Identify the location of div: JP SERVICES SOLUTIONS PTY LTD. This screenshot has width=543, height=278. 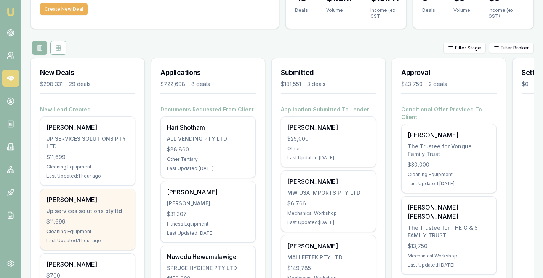
(88, 143).